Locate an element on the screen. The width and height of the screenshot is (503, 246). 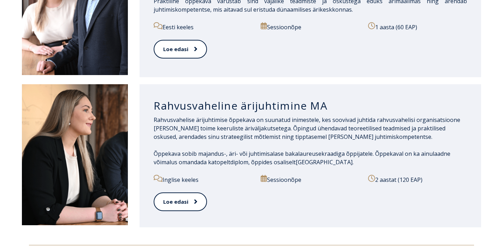
span: topeltdiplom is located at coordinates (231, 162).